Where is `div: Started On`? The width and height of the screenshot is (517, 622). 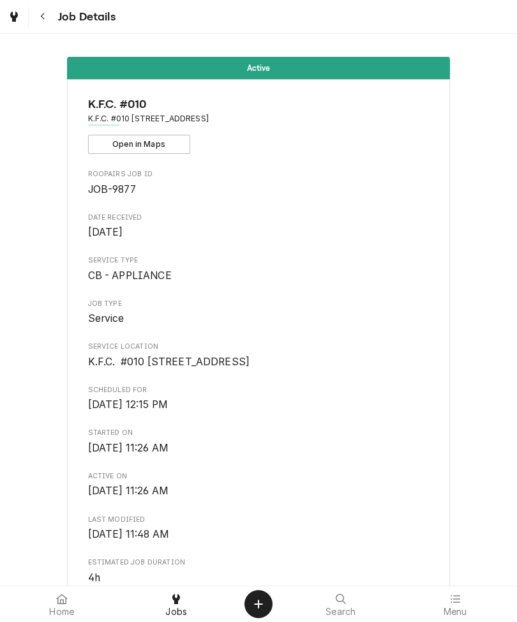
div: Started On is located at coordinates (258, 441).